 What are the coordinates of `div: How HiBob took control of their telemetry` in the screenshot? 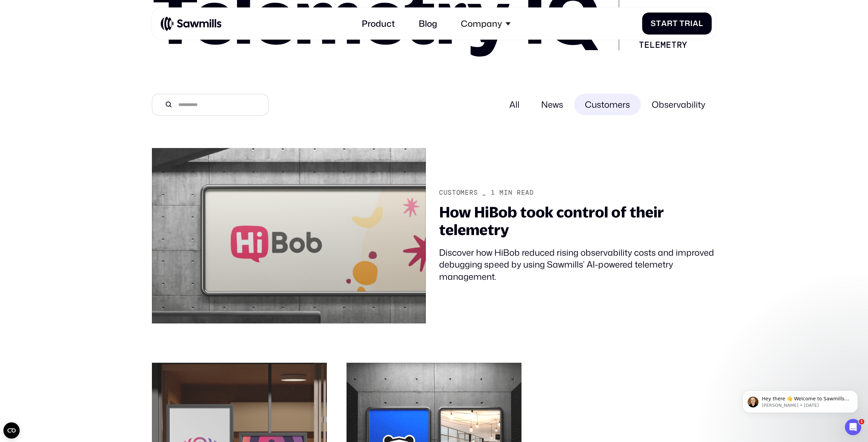 It's located at (577, 221).